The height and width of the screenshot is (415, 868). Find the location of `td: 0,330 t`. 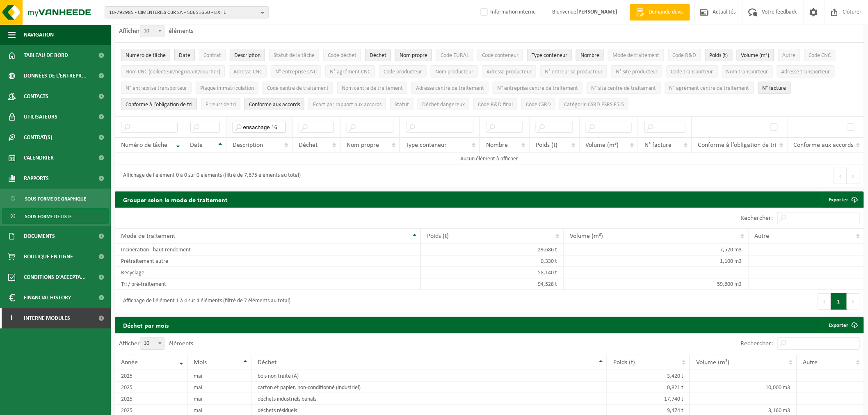

td: 0,330 t is located at coordinates (492, 261).